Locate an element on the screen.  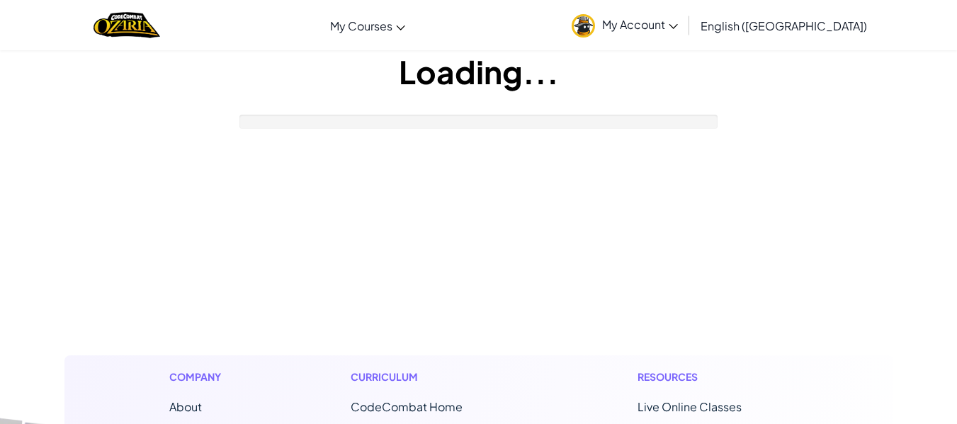
a: My Account is located at coordinates (625, 25).